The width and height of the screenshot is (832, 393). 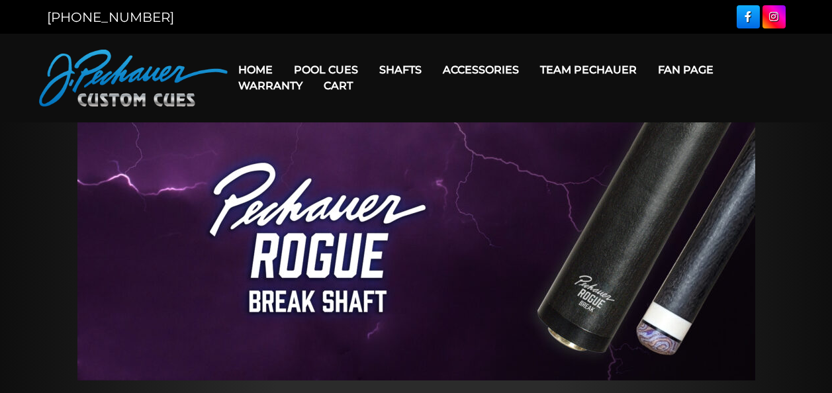 I want to click on img: Pechauer Custom Cues, so click(x=133, y=78).